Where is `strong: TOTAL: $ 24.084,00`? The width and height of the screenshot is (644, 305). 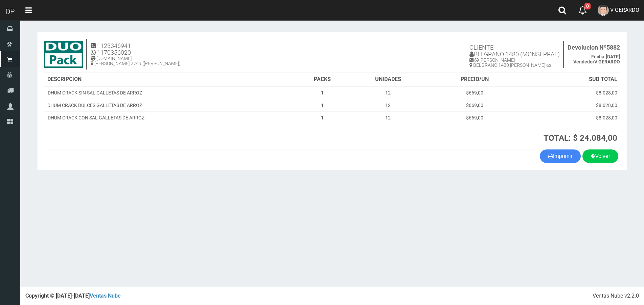
strong: TOTAL: $ 24.084,00 is located at coordinates (580, 138).